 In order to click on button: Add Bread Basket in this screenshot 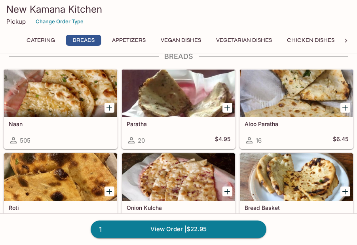, I will do `click(345, 191)`.